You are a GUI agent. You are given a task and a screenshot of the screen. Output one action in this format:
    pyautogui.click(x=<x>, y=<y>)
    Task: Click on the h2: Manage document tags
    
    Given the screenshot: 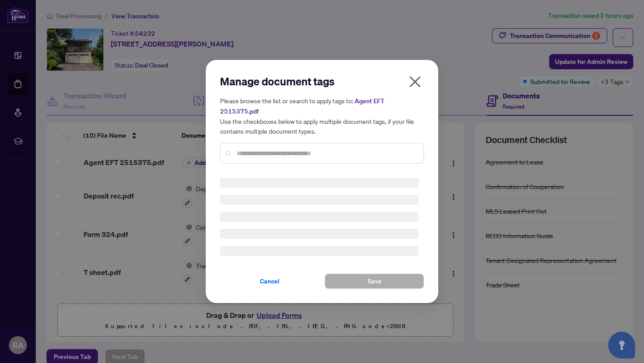 What is the action you would take?
    pyautogui.click(x=322, y=82)
    